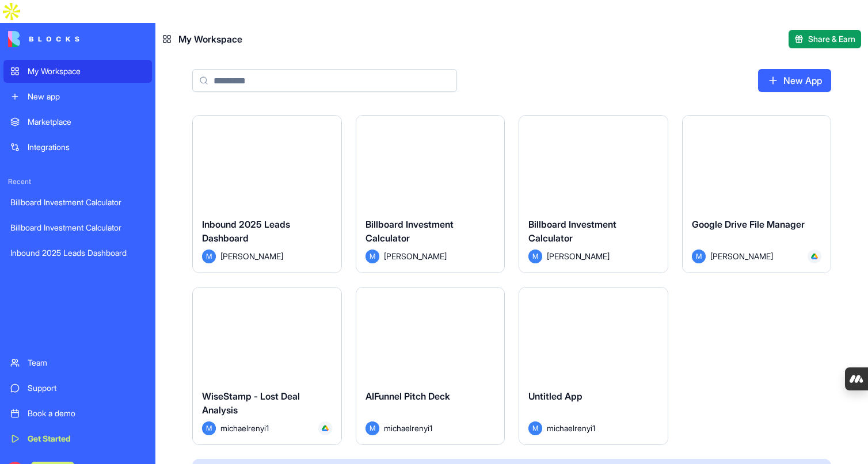 The image size is (868, 464). What do you see at coordinates (267, 365) in the screenshot?
I see `a: WiseStamp - Lost Deal AnalysisMmichaelrenyi1` at bounding box center [267, 365].